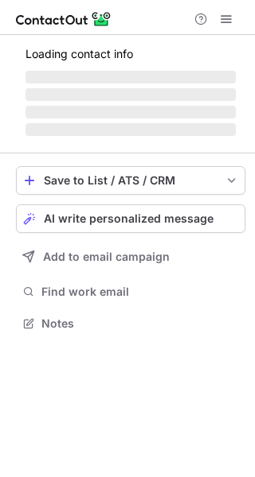 Image resolution: width=255 pixels, height=477 pixels. Describe the element at coordinates (130, 54) in the screenshot. I see `p: Loading contact info` at that location.